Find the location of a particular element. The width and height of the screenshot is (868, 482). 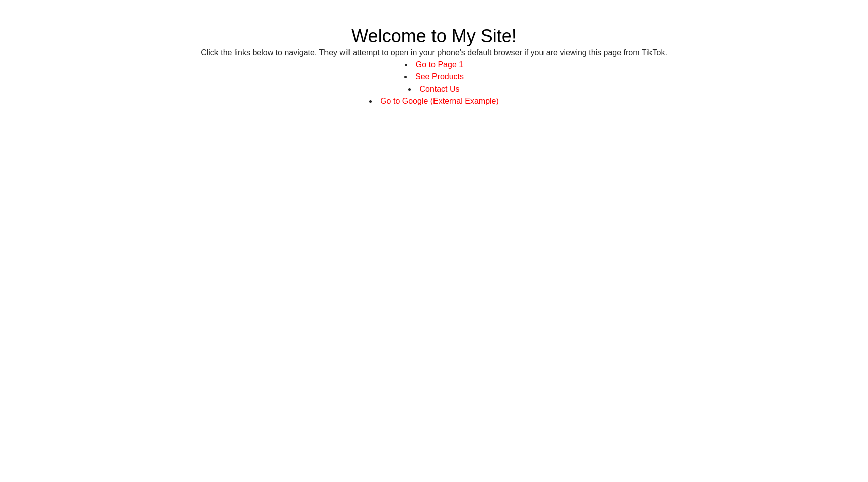

a: See Products is located at coordinates (440, 76).